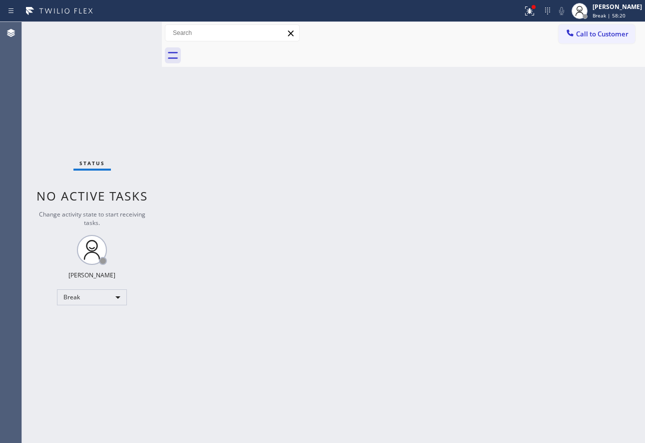 This screenshot has width=645, height=443. Describe the element at coordinates (561, 11) in the screenshot. I see `button: Mute` at that location.